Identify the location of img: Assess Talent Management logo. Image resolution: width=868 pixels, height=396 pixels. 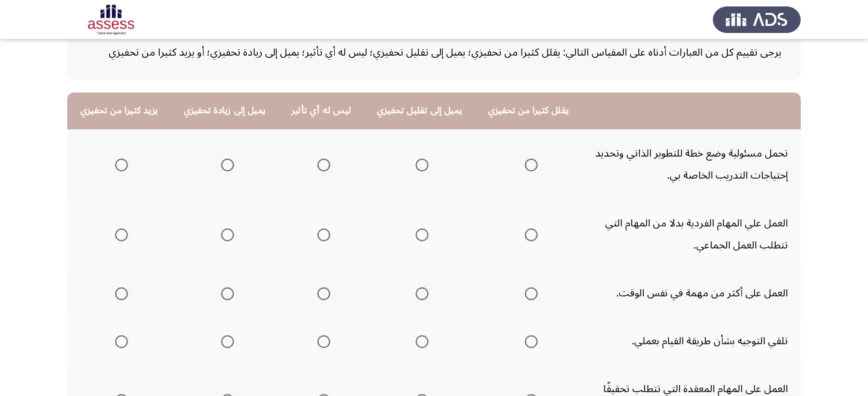
(756, 19).